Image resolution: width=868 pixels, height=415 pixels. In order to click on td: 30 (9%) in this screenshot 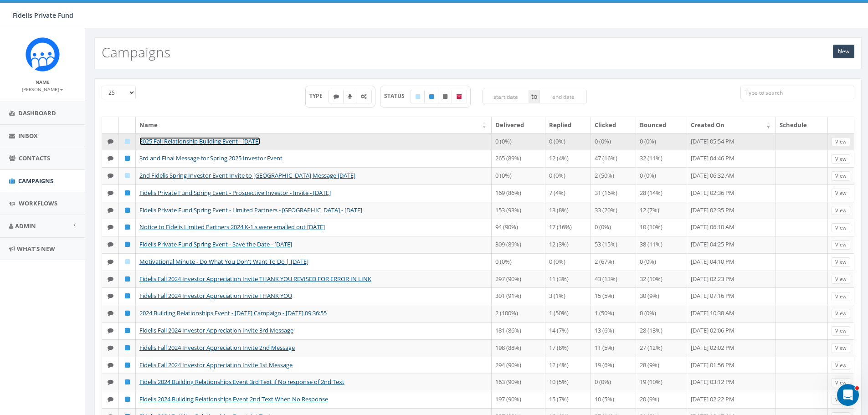, I will do `click(661, 296)`.